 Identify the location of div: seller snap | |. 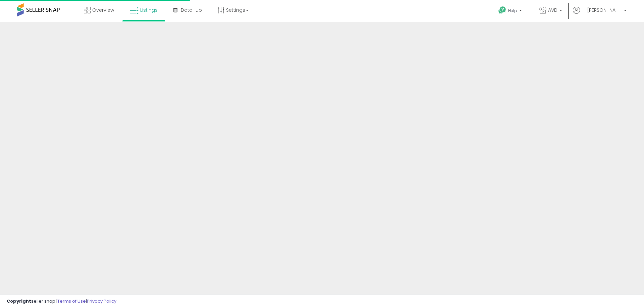
(61, 301).